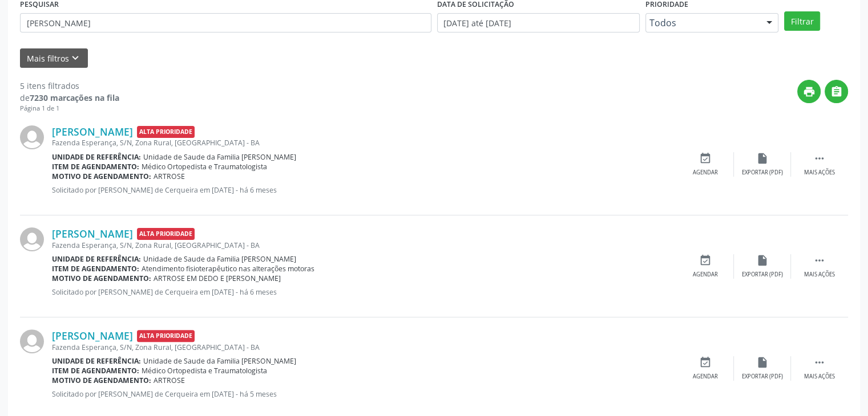  What do you see at coordinates (228, 268) in the screenshot?
I see `span: Atendimento fisioterapêutico nas alterações motoras` at bounding box center [228, 268].